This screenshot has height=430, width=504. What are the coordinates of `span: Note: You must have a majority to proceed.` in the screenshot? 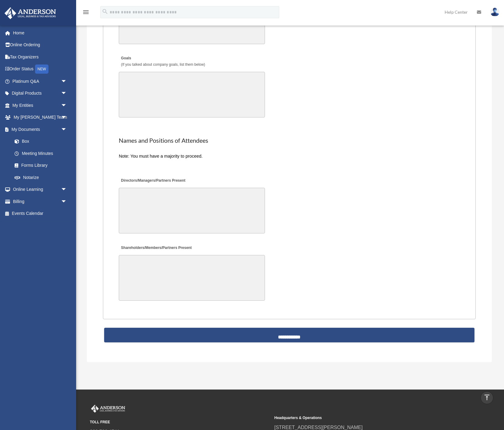 It's located at (161, 157).